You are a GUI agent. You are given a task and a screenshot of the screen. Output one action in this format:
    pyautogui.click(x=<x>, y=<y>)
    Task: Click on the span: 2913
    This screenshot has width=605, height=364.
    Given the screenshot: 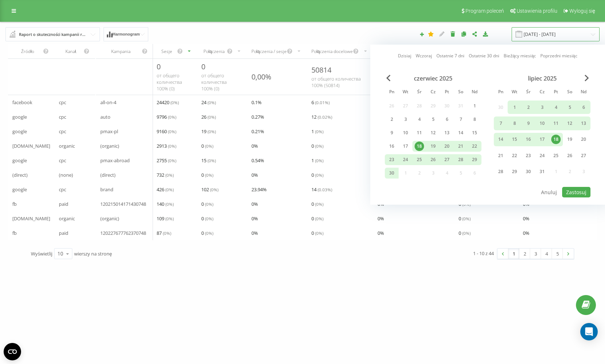 What is the action you would take?
    pyautogui.click(x=166, y=146)
    